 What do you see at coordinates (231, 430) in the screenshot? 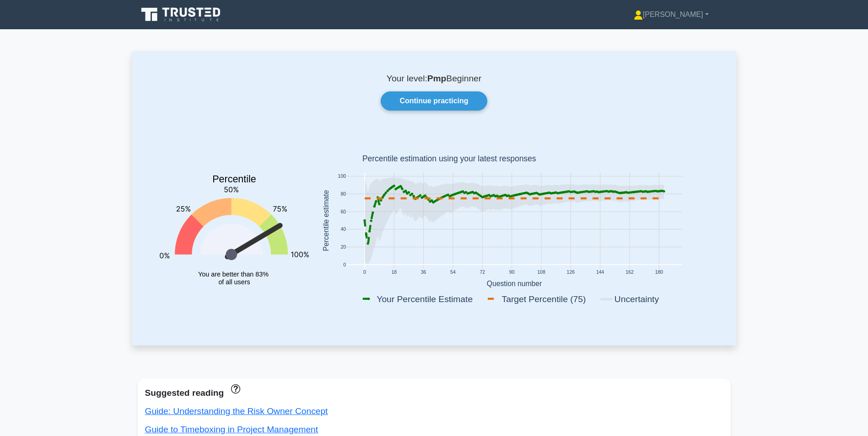
I see `a: Guide to Timeboxing in Project Management` at bounding box center [231, 430].